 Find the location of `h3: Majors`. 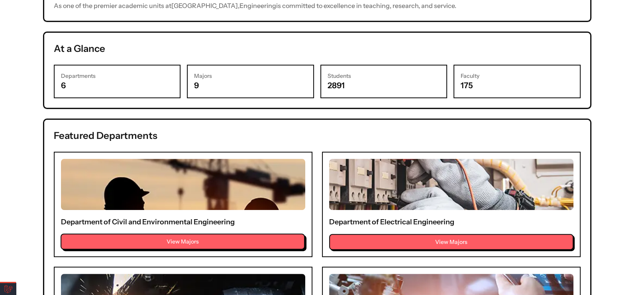

h3: Majors is located at coordinates (250, 76).